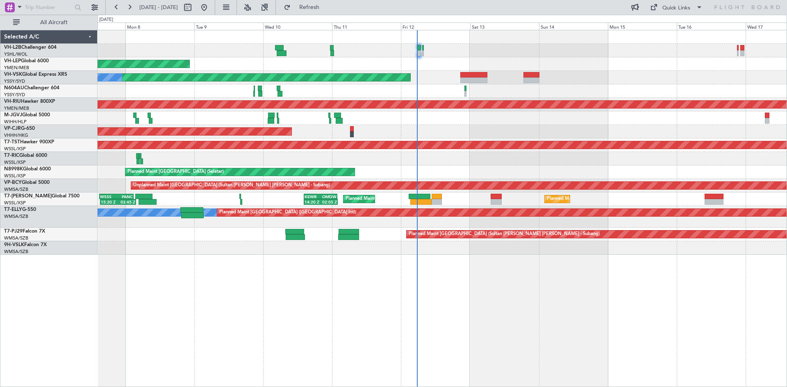 Image resolution: width=787 pixels, height=387 pixels. What do you see at coordinates (32, 88) in the screenshot?
I see `a: N604AUChallenger 604` at bounding box center [32, 88].